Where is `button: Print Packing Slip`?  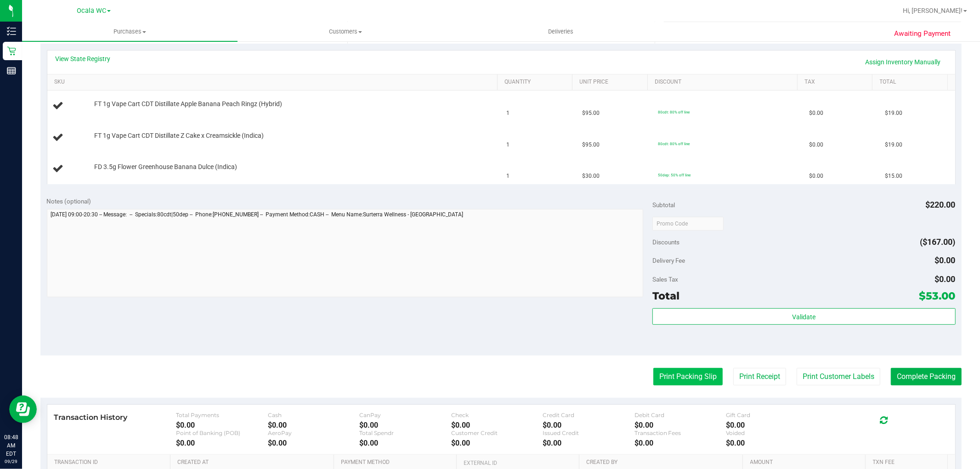 button: Print Packing Slip is located at coordinates (688, 376).